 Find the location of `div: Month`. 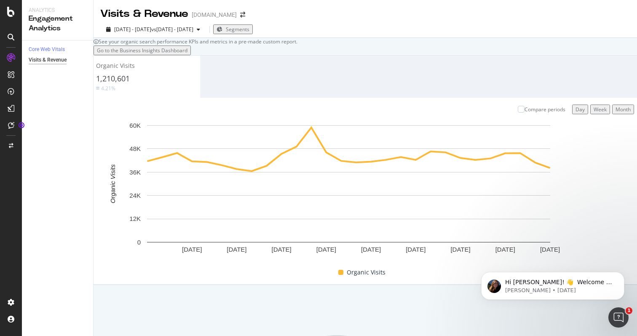

div: Month is located at coordinates (623, 109).